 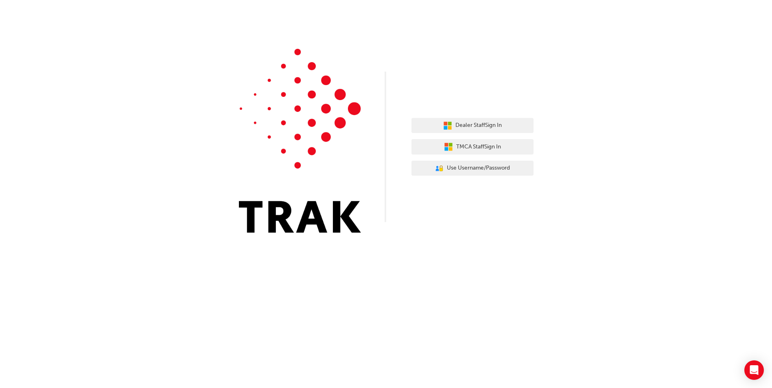 I want to click on span: Use Username/Password, so click(x=478, y=168).